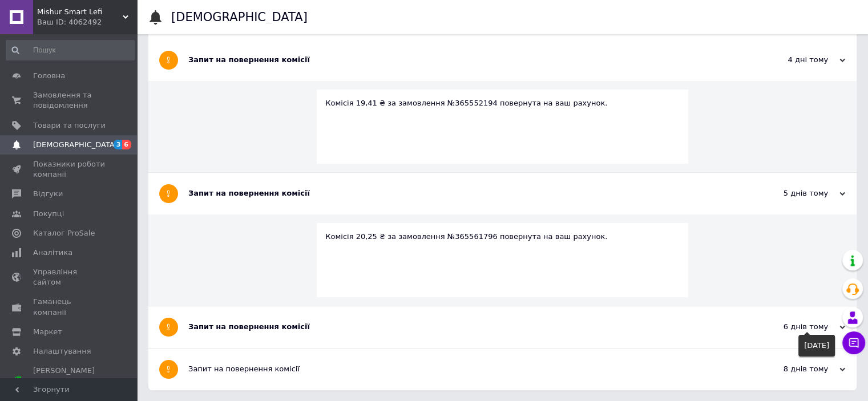 The image size is (868, 401). I want to click on div: 8 днів тому, so click(788, 369).